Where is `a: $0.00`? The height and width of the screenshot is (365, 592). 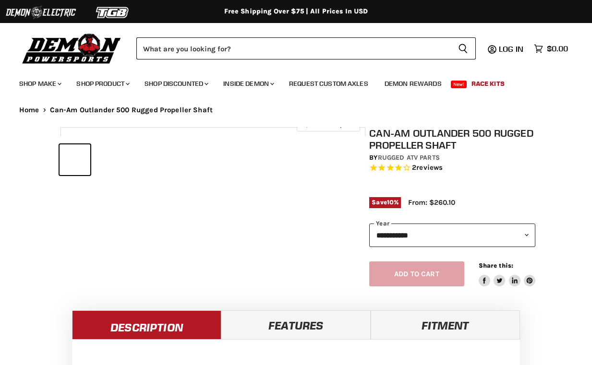
a: $0.00 is located at coordinates (550, 48).